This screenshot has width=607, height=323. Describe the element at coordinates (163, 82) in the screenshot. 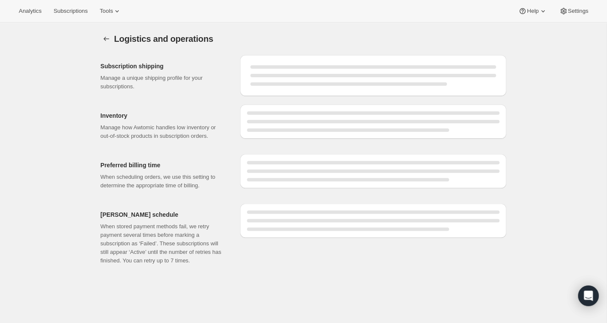

I see `p: Manage a unique shipping profile for your subscriptions.` at that location.